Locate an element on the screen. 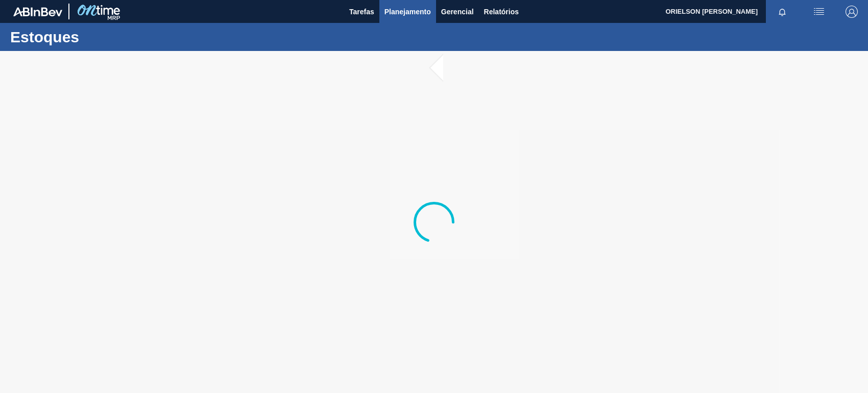  span: Tarefas is located at coordinates (361, 11).